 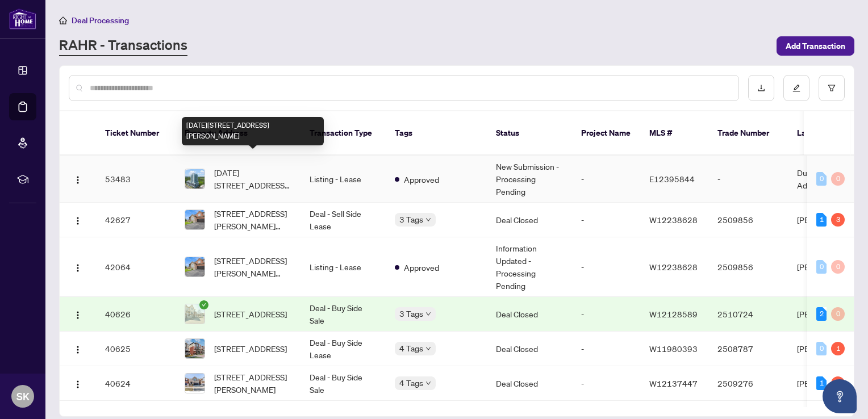 What do you see at coordinates (674, 134) in the screenshot?
I see `th: MLS #` at bounding box center [674, 134].